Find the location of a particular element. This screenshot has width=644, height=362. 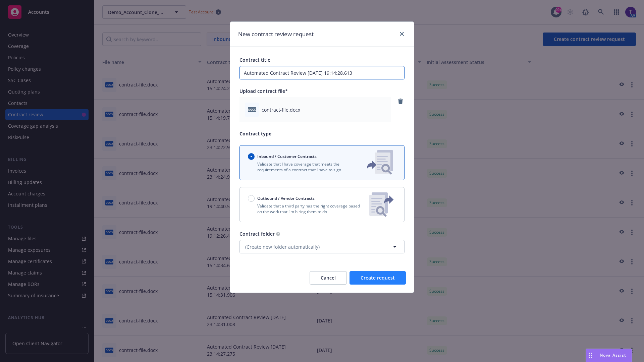

button: Nova Assist is located at coordinates (609, 355).